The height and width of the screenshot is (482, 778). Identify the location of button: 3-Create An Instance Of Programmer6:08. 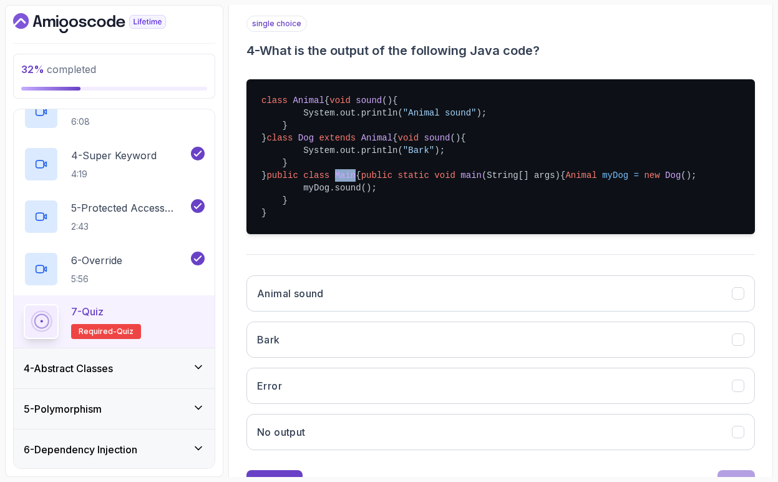
(114, 112).